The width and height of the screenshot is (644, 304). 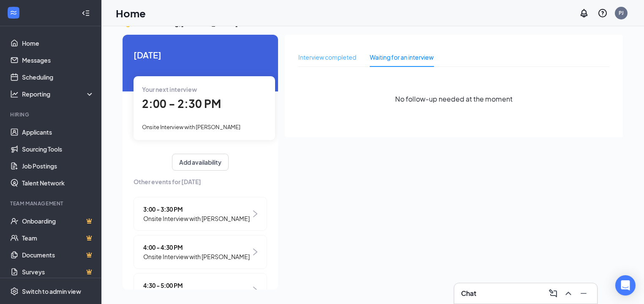 I want to click on span: 3:00 - 3:30 PM, so click(x=196, y=209).